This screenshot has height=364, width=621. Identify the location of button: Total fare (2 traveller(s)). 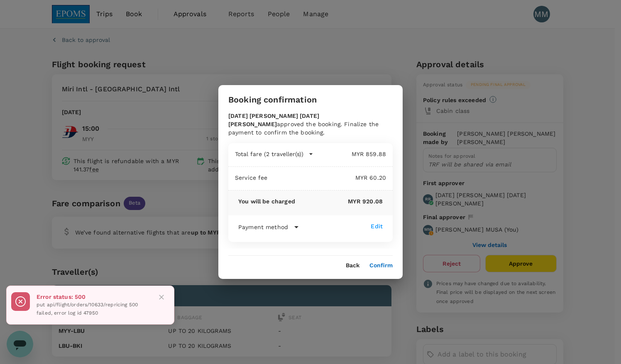
(274, 154).